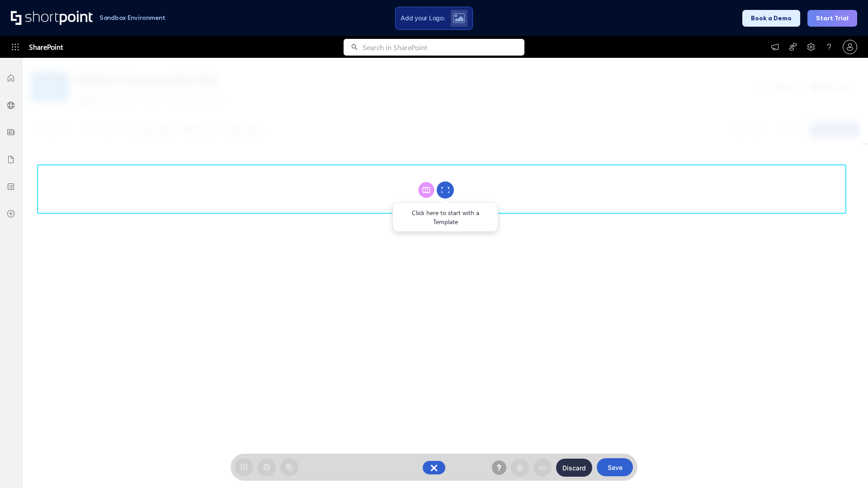 The height and width of the screenshot is (488, 868). What do you see at coordinates (459, 18) in the screenshot?
I see `img: Upload logo` at bounding box center [459, 18].